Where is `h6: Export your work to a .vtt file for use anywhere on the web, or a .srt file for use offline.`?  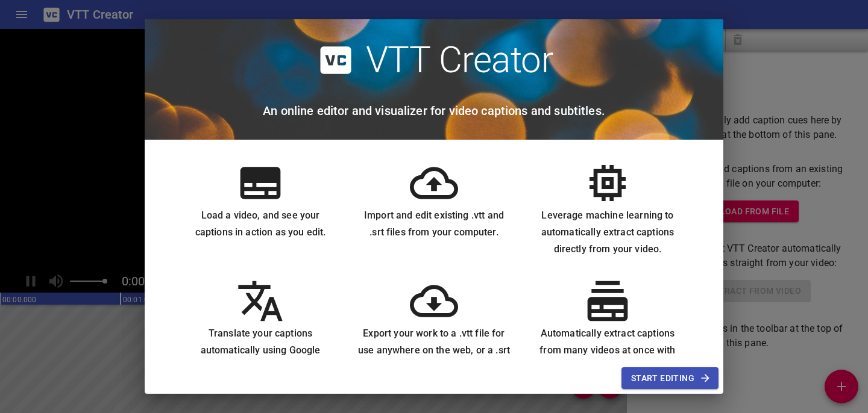 h6: Export your work to a .vtt file for use anywhere on the web, or a .srt file for use offline. is located at coordinates (434, 351).